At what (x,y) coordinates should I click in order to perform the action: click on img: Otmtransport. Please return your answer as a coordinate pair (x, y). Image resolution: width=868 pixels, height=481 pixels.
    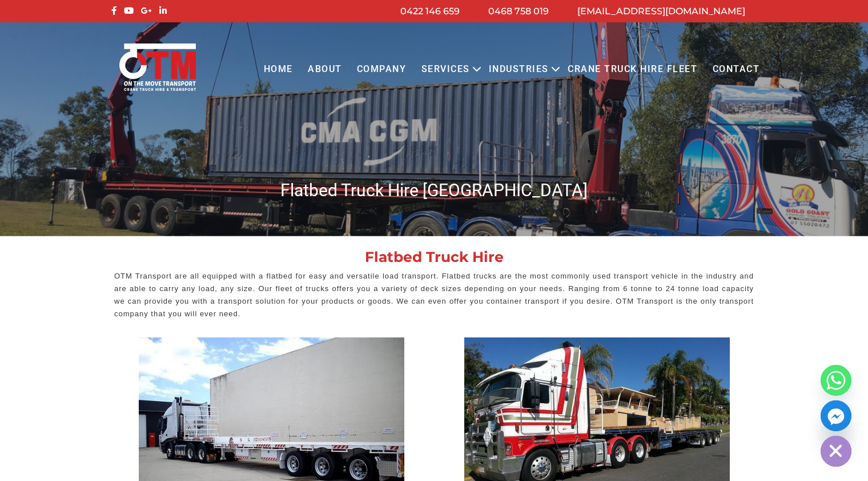
    Looking at the image, I should click on (157, 67).